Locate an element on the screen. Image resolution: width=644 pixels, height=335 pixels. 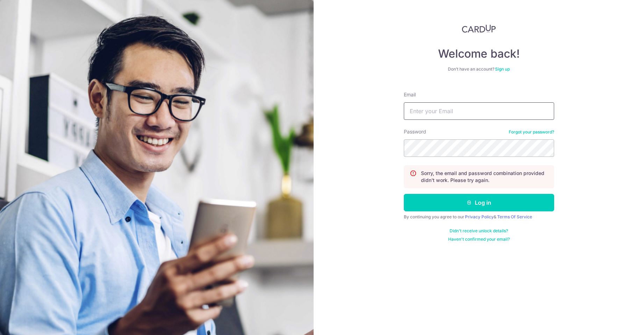
a: Haven't confirmed your email? is located at coordinates (479, 239).